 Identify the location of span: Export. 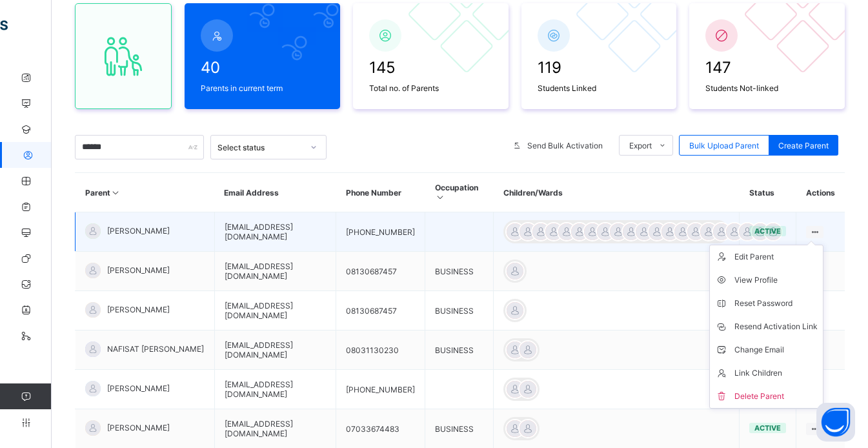
(641, 145).